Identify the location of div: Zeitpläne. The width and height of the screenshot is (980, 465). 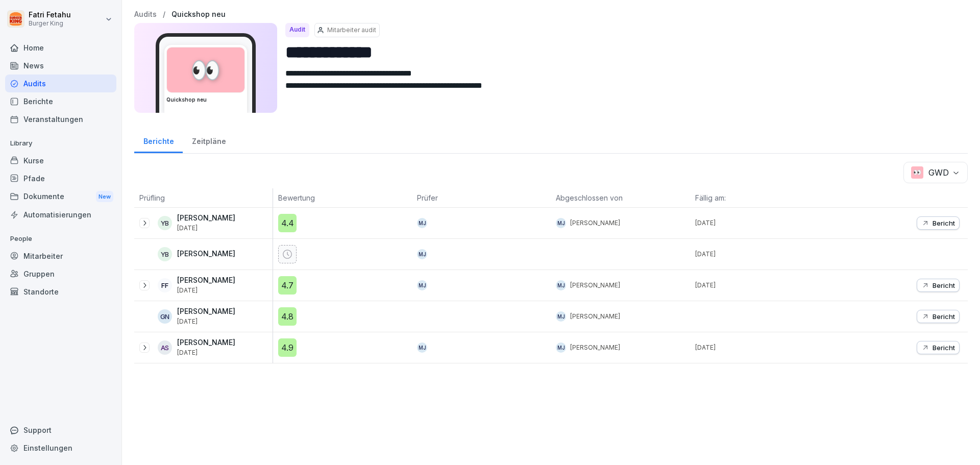
(209, 140).